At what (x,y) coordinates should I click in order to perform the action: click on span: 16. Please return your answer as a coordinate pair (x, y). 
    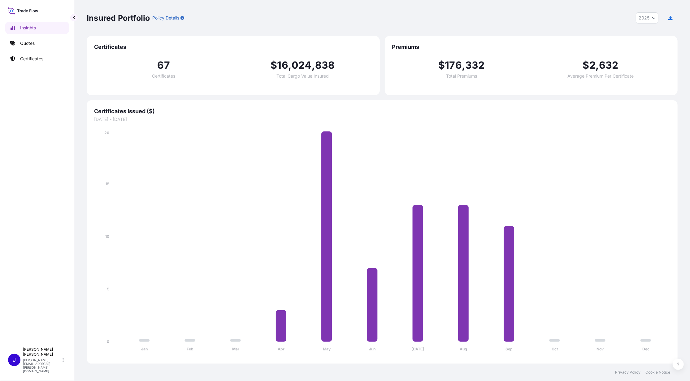
    Looking at the image, I should click on (282, 65).